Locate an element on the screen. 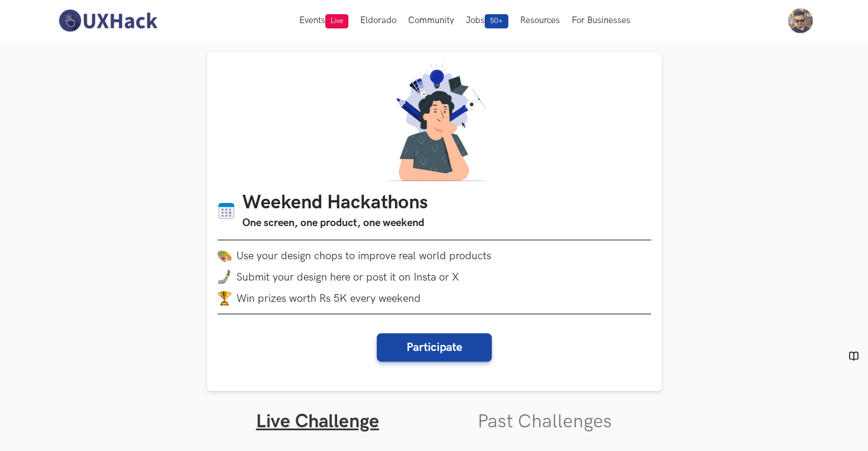 The height and width of the screenshot is (451, 868). img: UXHack-logo.png is located at coordinates (107, 21).